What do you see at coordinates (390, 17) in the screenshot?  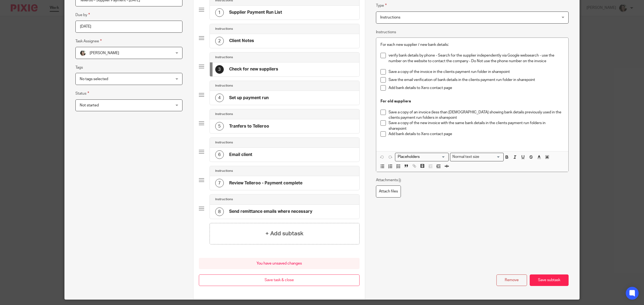 I see `span: Instructions` at bounding box center [390, 17].